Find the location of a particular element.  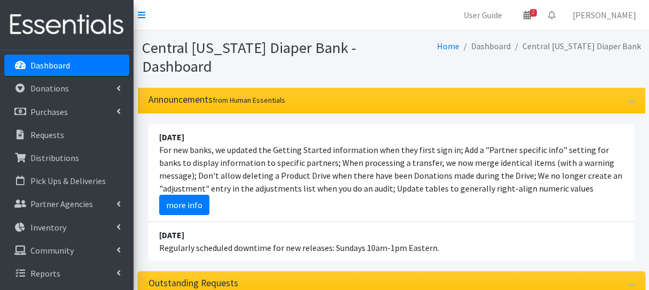

p: Pick Ups & Deliveries is located at coordinates (68, 181).